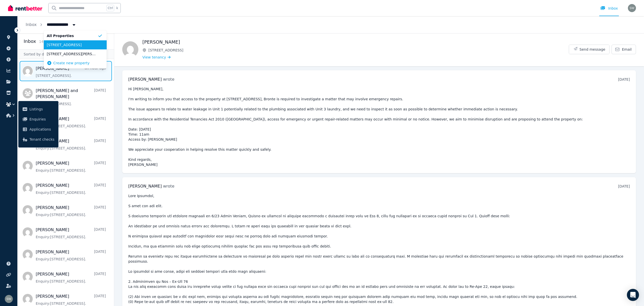 The height and width of the screenshot is (306, 644). Describe the element at coordinates (624, 49) in the screenshot. I see `a: Email` at that location.